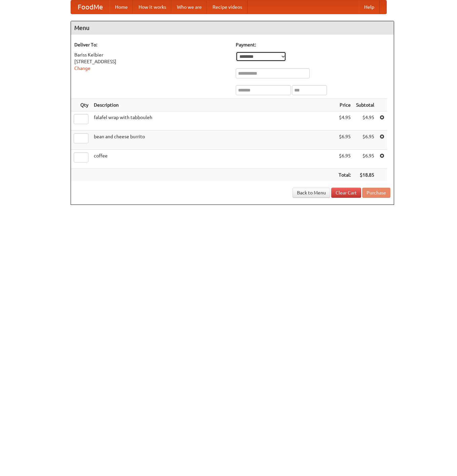 The height and width of the screenshot is (476, 457). I want to click on a: Clear Cart, so click(346, 193).